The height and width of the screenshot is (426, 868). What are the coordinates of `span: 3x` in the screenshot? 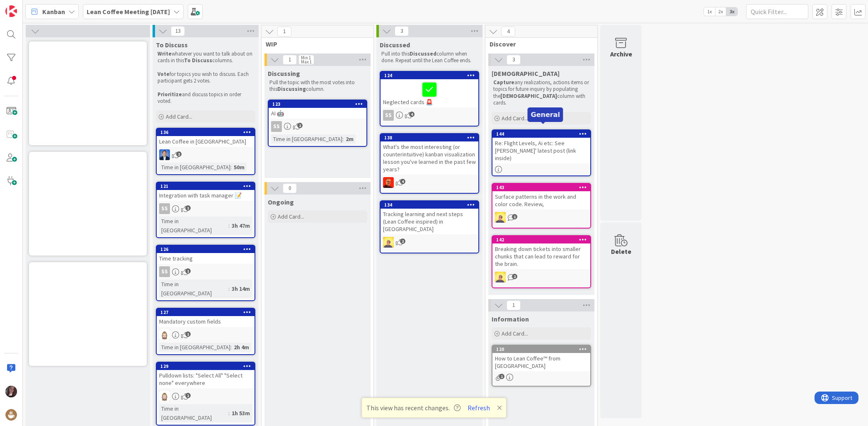 It's located at (731, 11).